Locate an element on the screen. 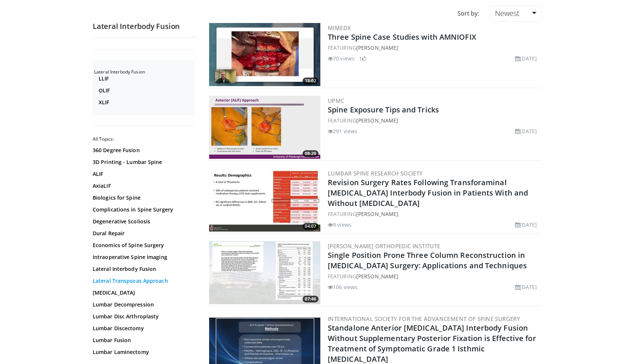  a: Biologics for Spine is located at coordinates (143, 197).